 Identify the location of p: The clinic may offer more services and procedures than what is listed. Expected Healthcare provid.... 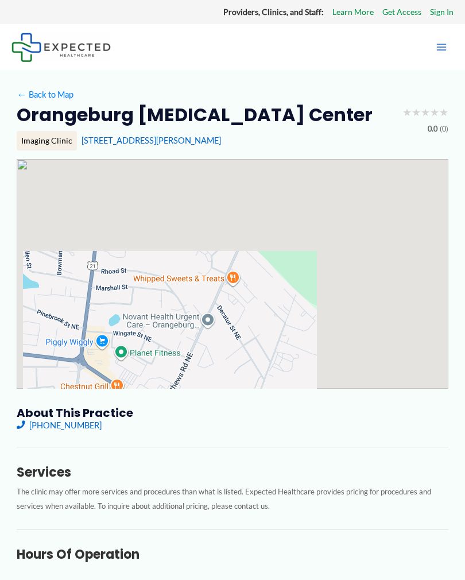
(233, 498).